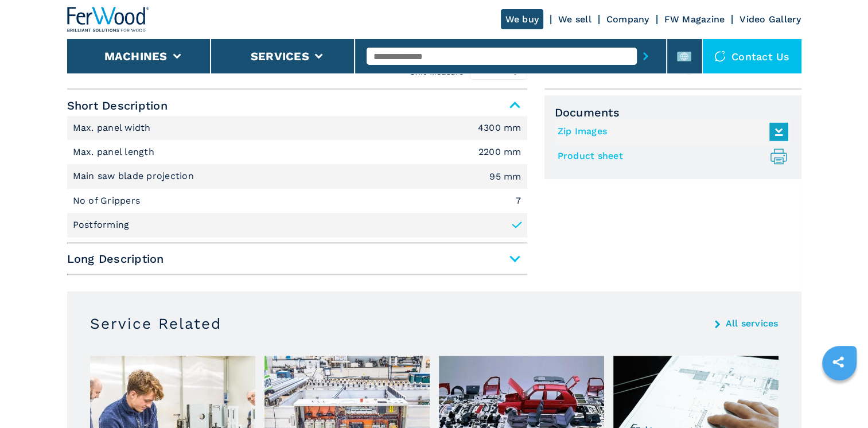 The width and height of the screenshot is (868, 428). I want to click on button: submit-button, so click(645, 56).